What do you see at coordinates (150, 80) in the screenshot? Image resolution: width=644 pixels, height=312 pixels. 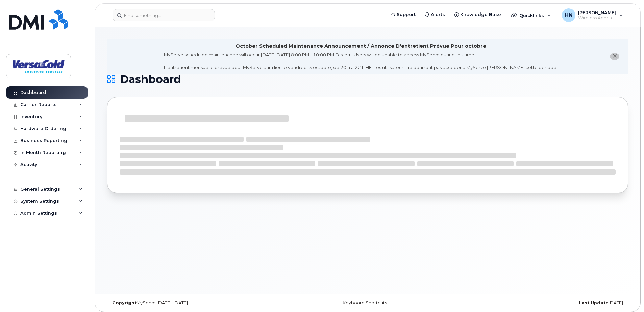 I see `span: Dashboard` at bounding box center [150, 80].